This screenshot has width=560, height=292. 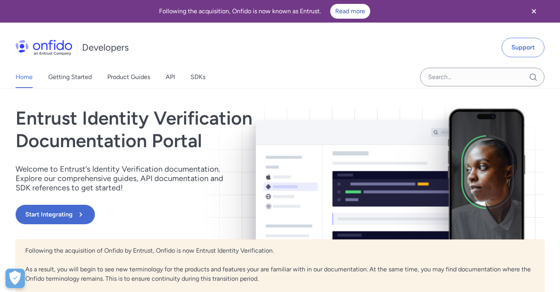 I want to click on p: Welcome to Entrust’s Identity Verification documentation. Explore our comprehensive guides, API d..., so click(x=124, y=178).